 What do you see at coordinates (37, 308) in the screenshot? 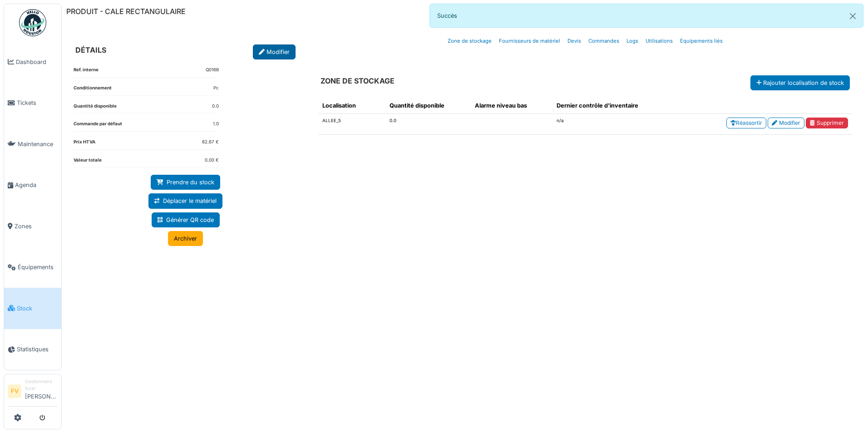
I see `span: Stock` at bounding box center [37, 308].